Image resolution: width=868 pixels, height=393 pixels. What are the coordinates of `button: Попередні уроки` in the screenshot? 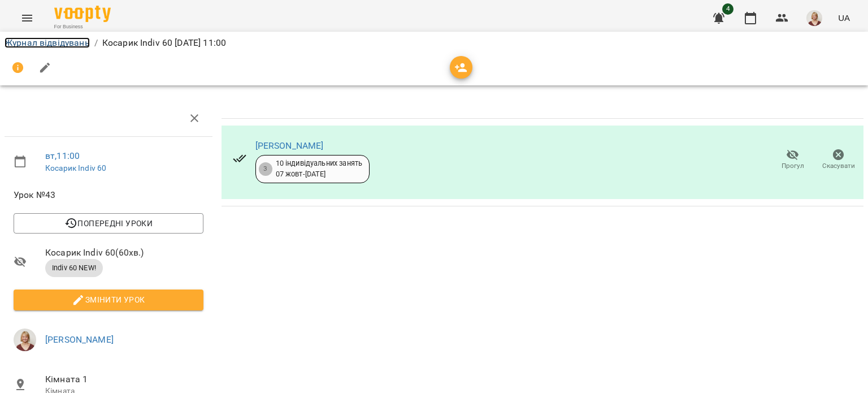 It's located at (108, 223).